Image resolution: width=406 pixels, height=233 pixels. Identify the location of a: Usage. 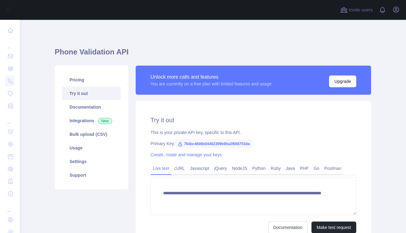
(92, 148).